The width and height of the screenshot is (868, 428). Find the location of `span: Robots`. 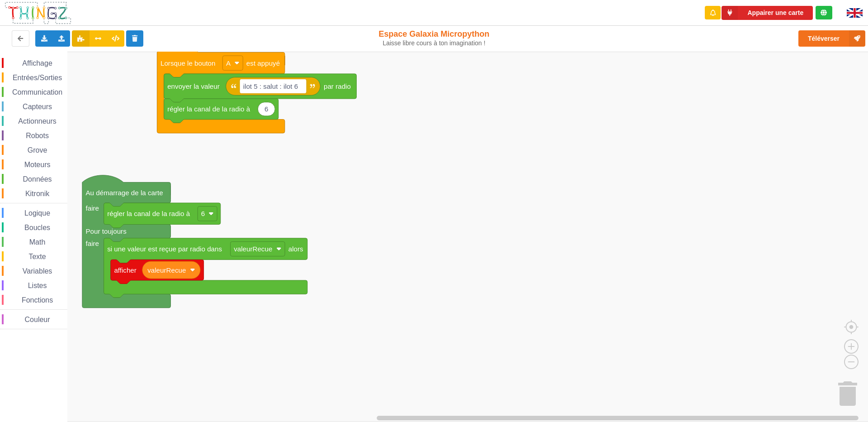

span: Robots is located at coordinates (37, 135).